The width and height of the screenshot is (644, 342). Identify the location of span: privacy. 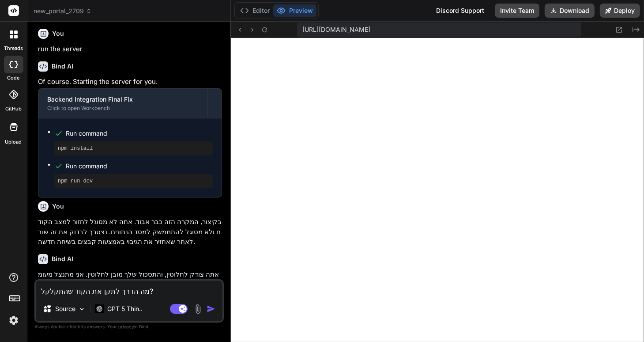
(126, 326).